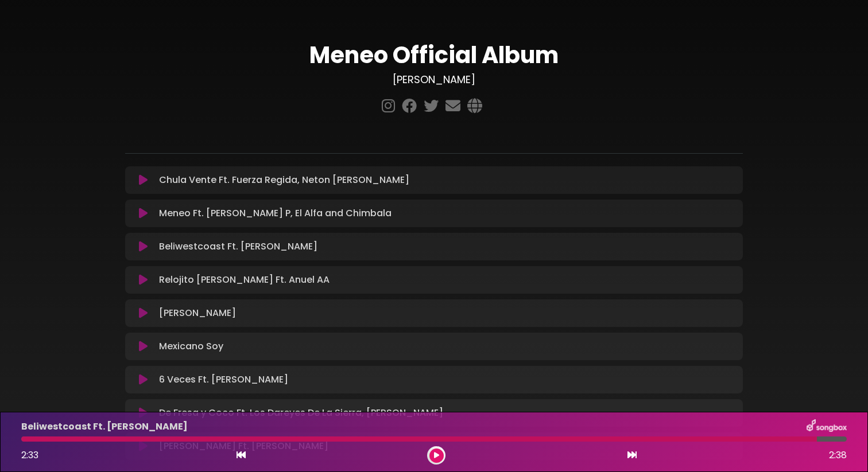 This screenshot has width=868, height=472. I want to click on span: 2:33, so click(30, 455).